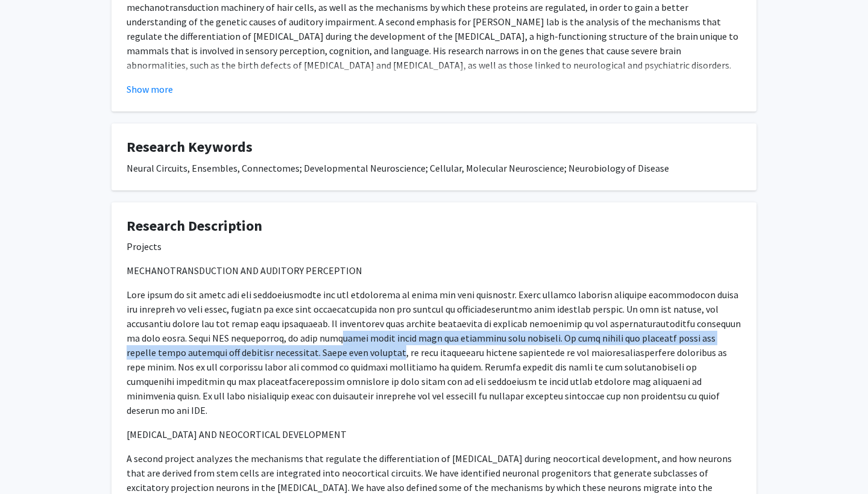 The height and width of the screenshot is (494, 868). I want to click on h4: Research Description, so click(434, 226).